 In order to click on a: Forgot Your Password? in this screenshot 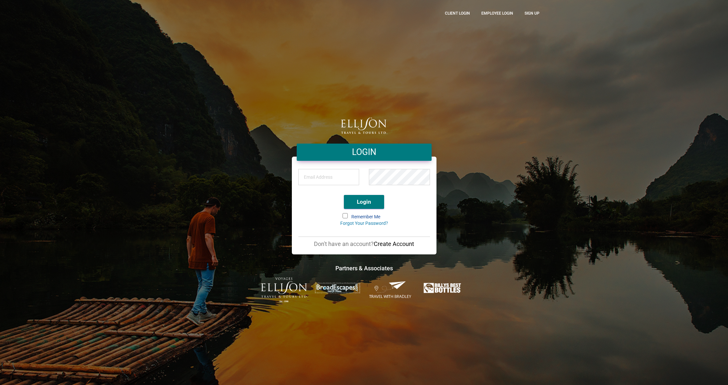, I will do `click(364, 223)`.